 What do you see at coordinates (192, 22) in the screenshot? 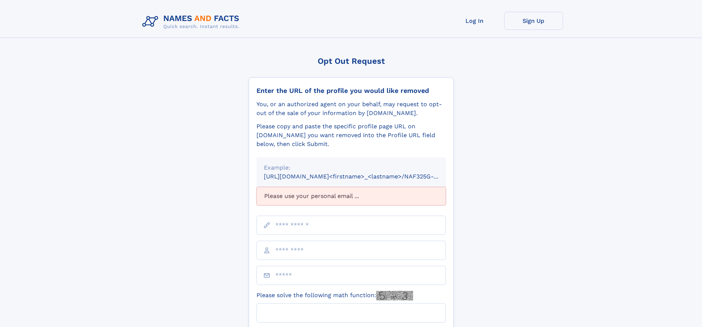
I see `img: Logo Names and Facts` at bounding box center [192, 22].